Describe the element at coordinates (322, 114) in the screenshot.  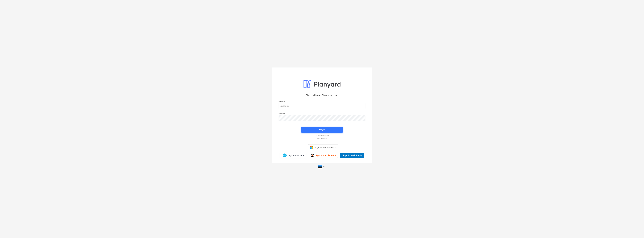
I see `p: Password` at that location.